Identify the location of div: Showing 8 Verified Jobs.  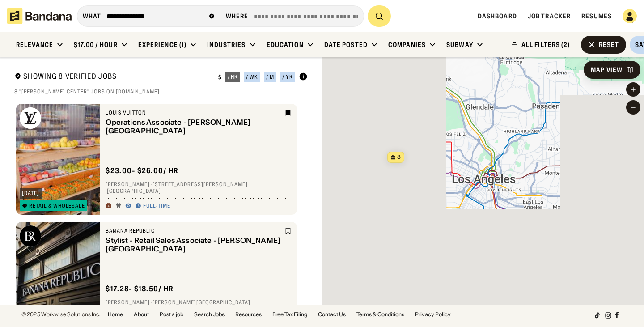
(113, 77).